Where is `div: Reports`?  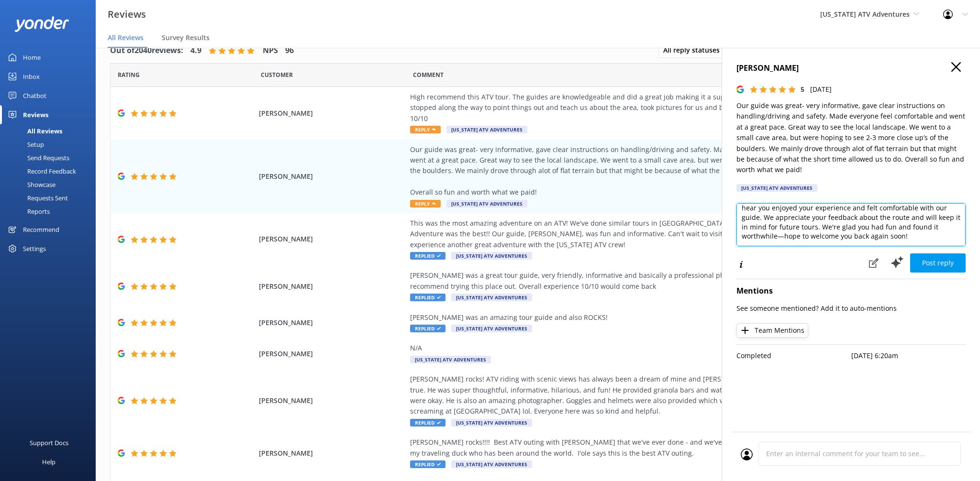
div: Reports is located at coordinates (27, 211).